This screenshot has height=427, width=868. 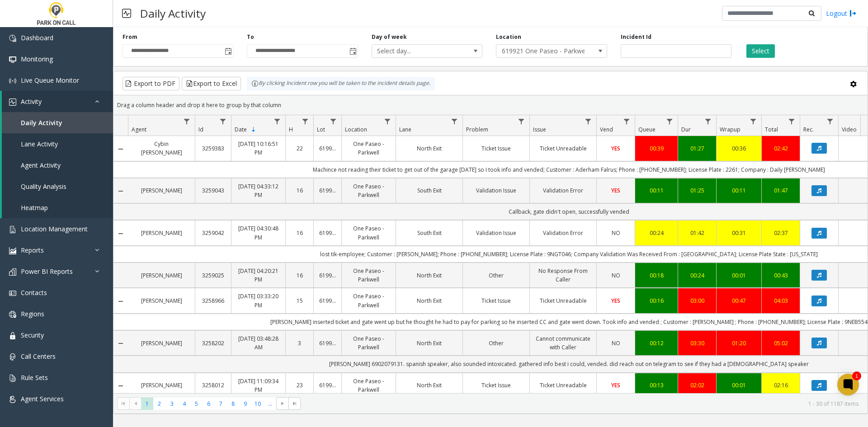 I want to click on div: 00:39, so click(x=657, y=148).